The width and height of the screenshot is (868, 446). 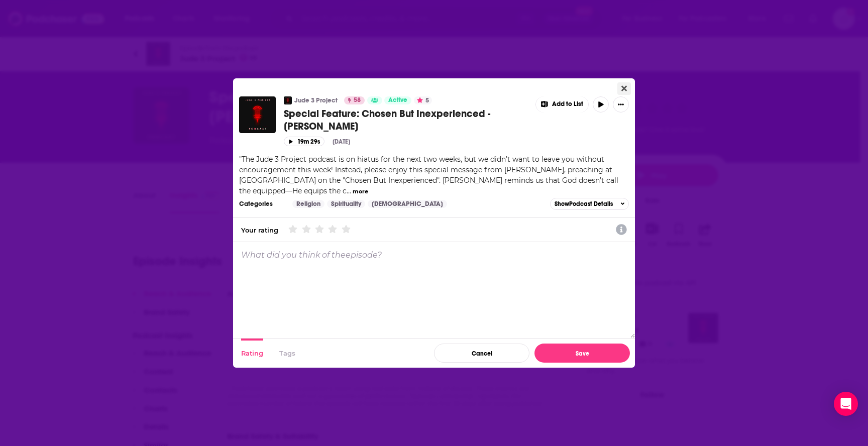 What do you see at coordinates (846, 404) in the screenshot?
I see `div: Open Intercom Messenger` at bounding box center [846, 404].